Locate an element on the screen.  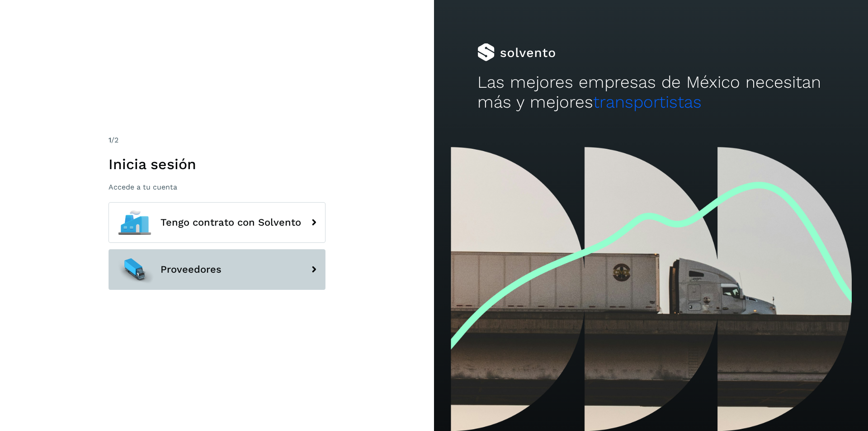
h2: Las mejores empresas de México necesitan más y mejores is located at coordinates (651, 92).